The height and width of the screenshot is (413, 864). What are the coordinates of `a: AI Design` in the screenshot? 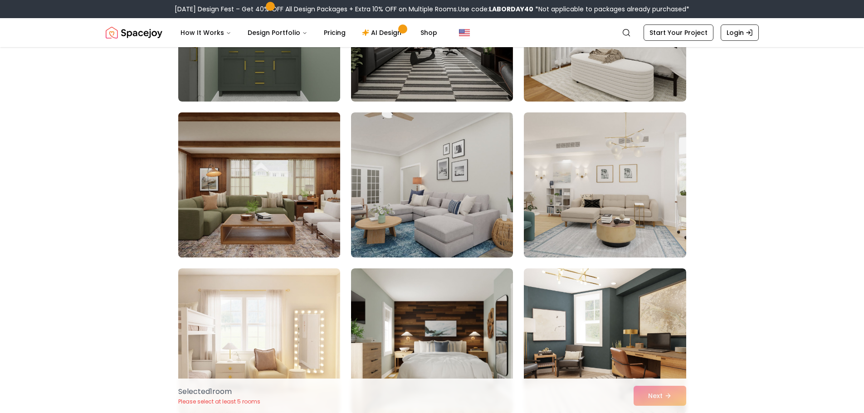 It's located at (383, 33).